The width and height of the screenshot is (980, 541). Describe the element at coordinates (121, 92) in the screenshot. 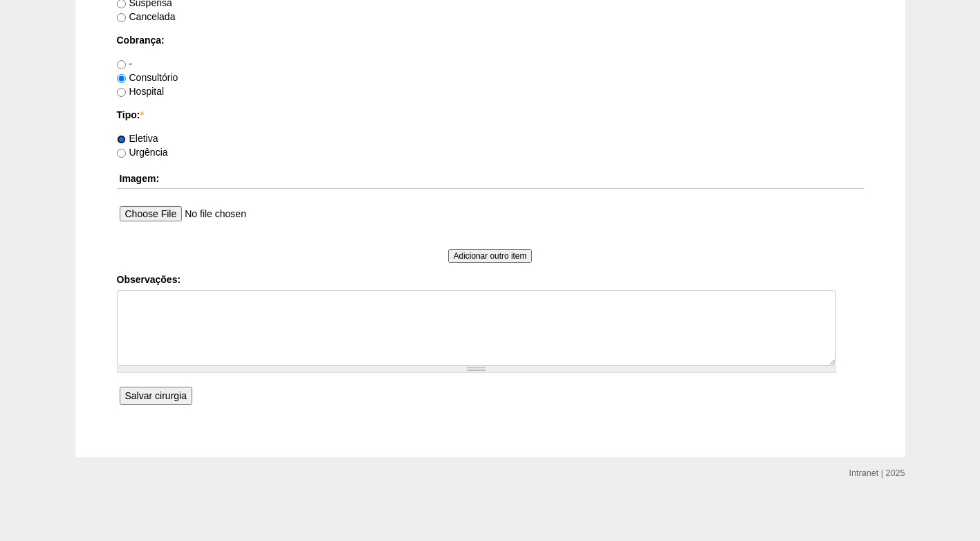

I see `input: Hospital` at that location.